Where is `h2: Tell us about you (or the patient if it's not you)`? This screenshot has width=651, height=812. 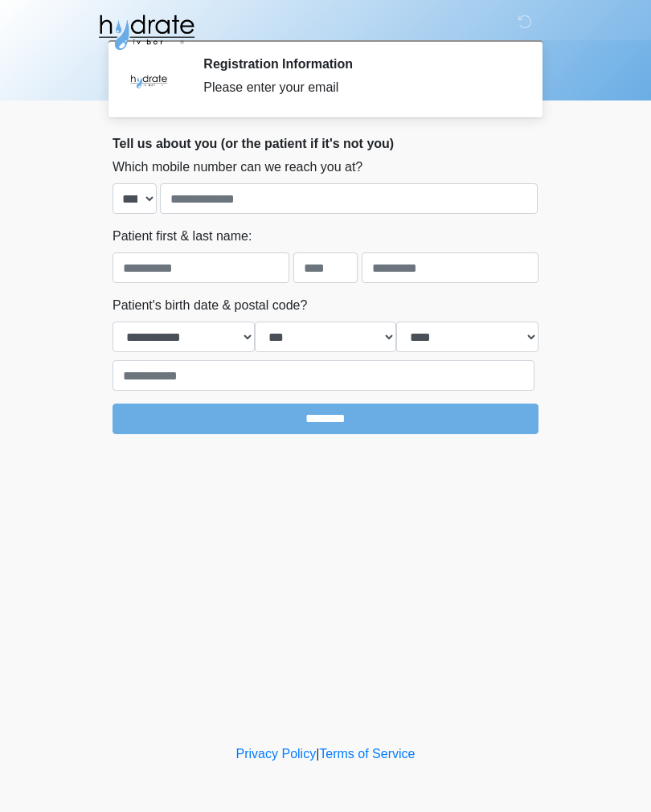 h2: Tell us about you (or the patient if it's not you) is located at coordinates (326, 143).